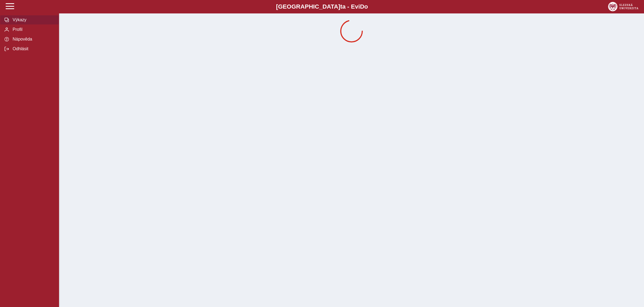  What do you see at coordinates (33, 29) in the screenshot?
I see `span: Profil` at bounding box center [33, 29].